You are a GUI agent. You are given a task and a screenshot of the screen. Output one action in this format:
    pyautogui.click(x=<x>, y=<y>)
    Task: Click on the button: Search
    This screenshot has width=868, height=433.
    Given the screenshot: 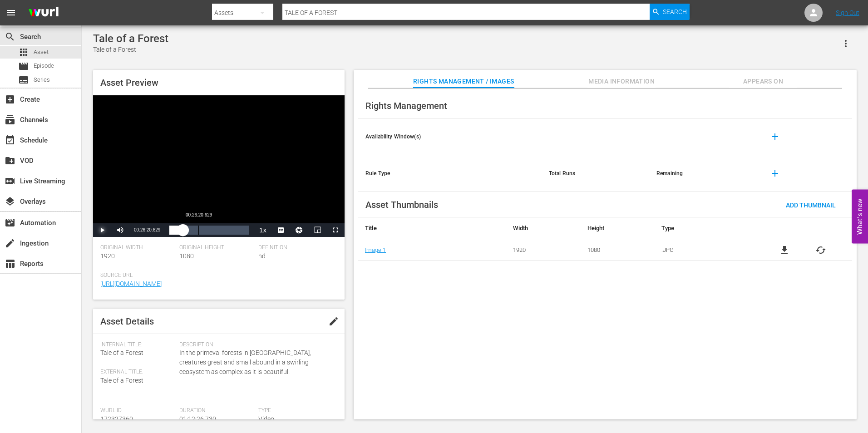 What is the action you would take?
    pyautogui.click(x=670, y=12)
    